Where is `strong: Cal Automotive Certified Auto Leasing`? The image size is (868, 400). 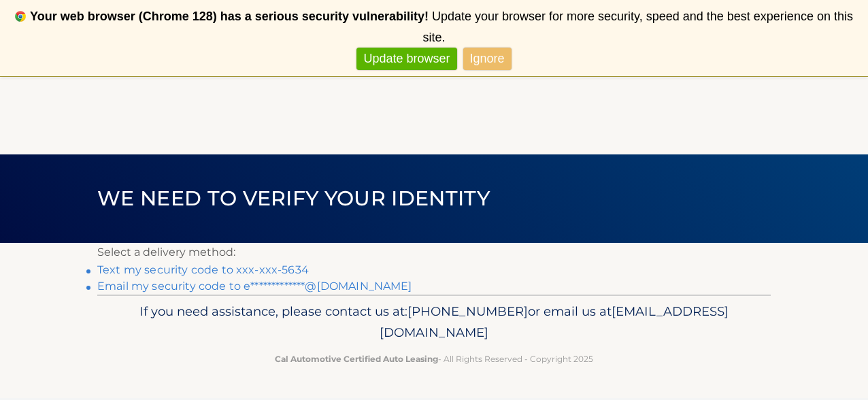
strong: Cal Automotive Certified Auto Leasing is located at coordinates (356, 358).